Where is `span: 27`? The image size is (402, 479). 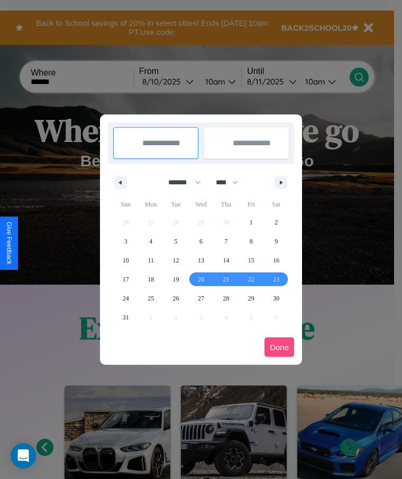 span: 27 is located at coordinates (201, 299).